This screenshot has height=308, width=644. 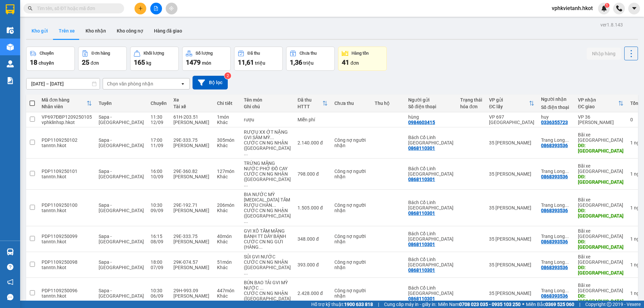 I want to click on span: 18, so click(x=34, y=62).